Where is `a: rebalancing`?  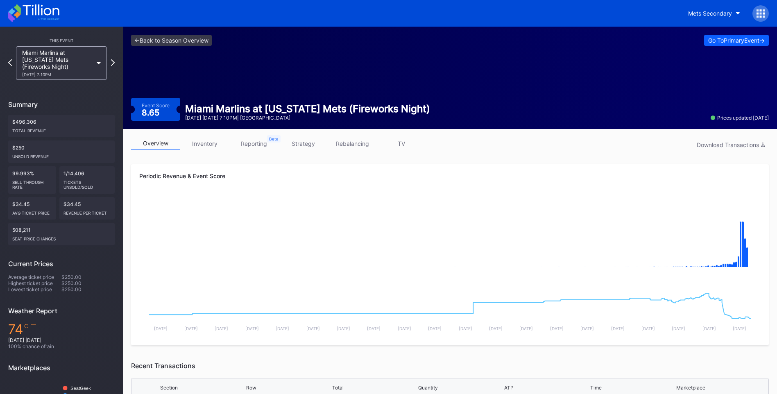
a: rebalancing is located at coordinates (352, 143).